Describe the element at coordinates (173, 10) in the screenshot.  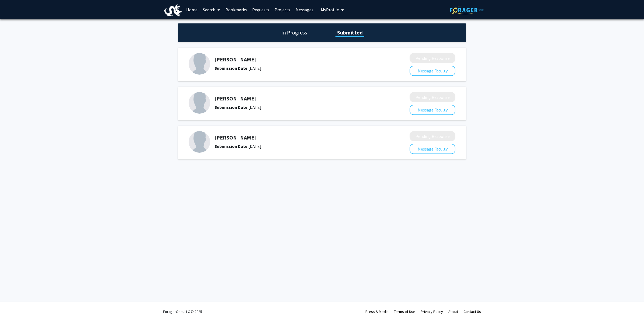
I see `img: Drexel University Logo` at that location.